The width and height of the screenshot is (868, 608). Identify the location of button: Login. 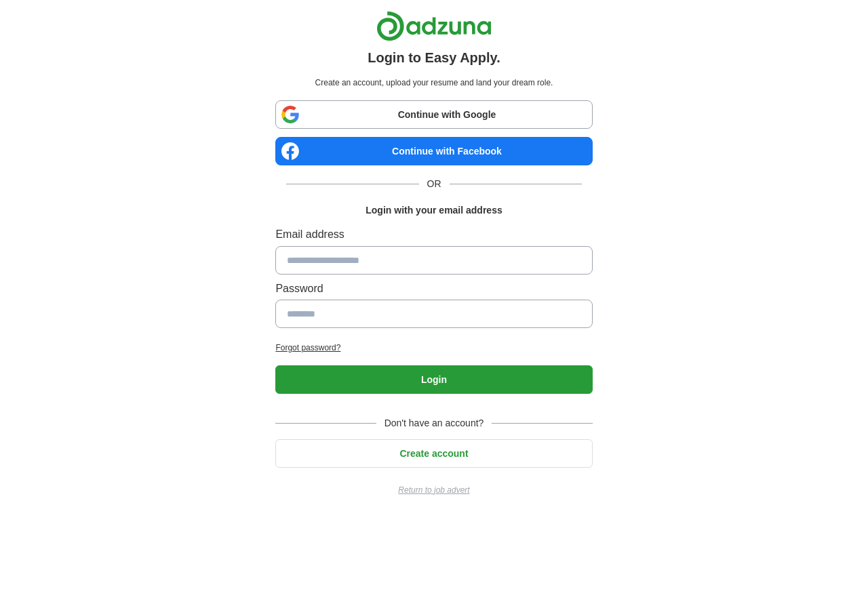
(434, 379).